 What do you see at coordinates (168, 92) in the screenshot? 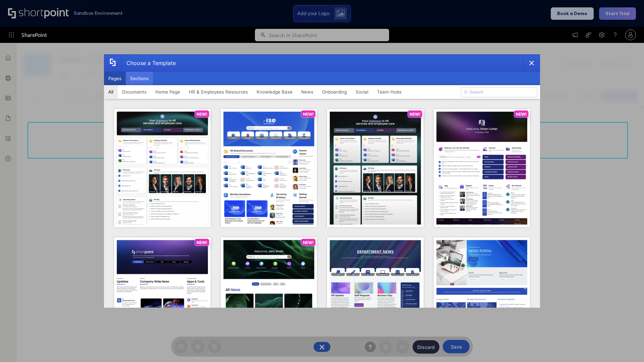
I see `button: Home Page` at bounding box center [168, 92].